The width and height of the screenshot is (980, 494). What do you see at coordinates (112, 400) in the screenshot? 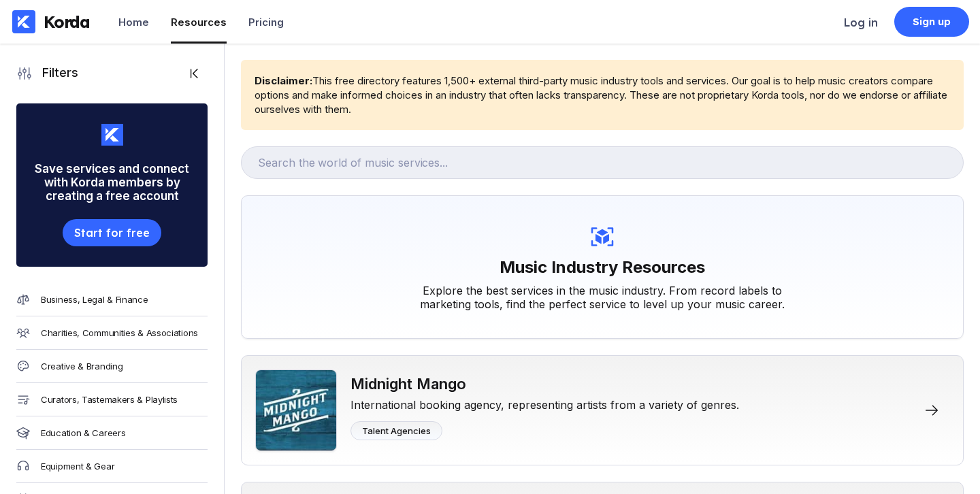
I see `a: Curators, Tastemakers & Playlists` at bounding box center [112, 400].